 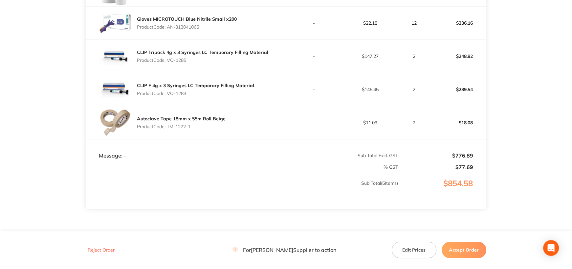 I want to click on p: $147.27, so click(x=370, y=56).